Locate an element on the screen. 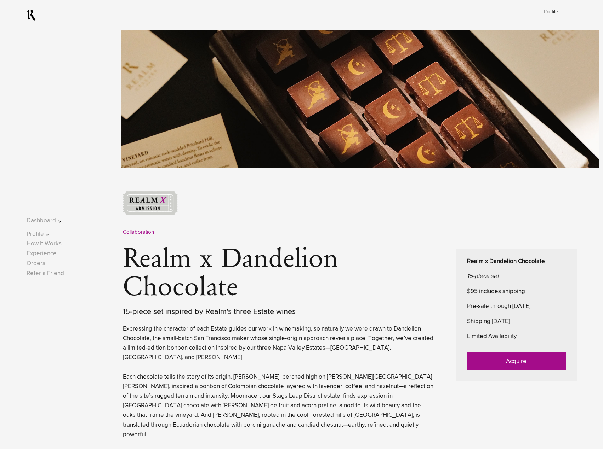 This screenshot has height=449, width=603. a: Orders is located at coordinates (36, 264).